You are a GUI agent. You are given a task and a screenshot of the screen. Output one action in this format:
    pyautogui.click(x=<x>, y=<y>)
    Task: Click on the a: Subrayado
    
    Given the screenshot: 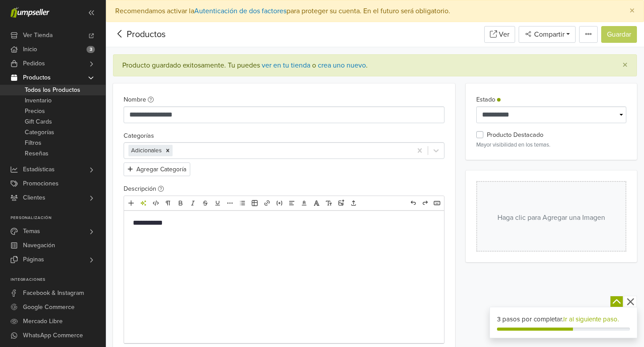 What is the action you would take?
    pyautogui.click(x=217, y=203)
    